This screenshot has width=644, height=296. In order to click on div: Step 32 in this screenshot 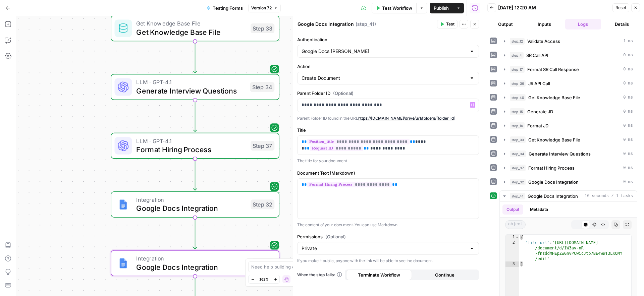, I will do `click(263, 204)`.